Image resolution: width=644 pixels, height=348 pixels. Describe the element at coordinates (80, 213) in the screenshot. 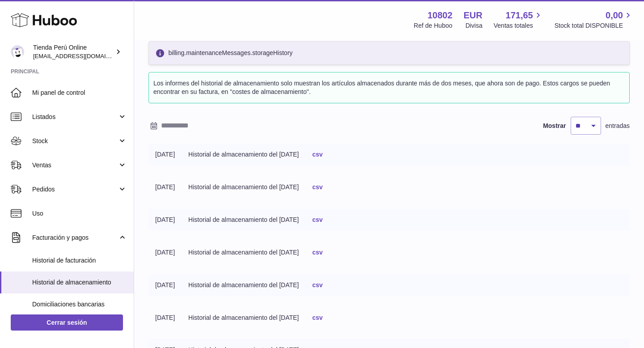

I see `span: Uso` at that location.